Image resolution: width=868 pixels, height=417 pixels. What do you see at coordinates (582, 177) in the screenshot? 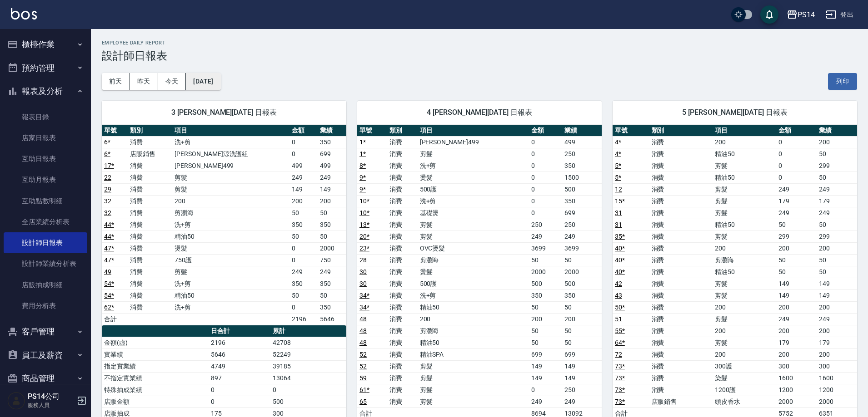
I see `td: 1500` at bounding box center [582, 177].